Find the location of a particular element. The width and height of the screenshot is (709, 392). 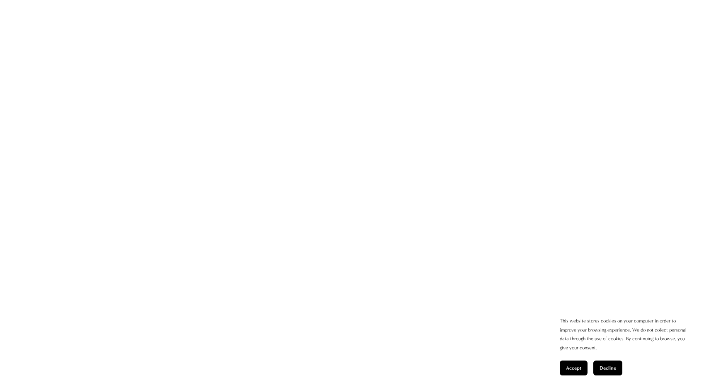

section: Cookie banner is located at coordinates (626, 346).